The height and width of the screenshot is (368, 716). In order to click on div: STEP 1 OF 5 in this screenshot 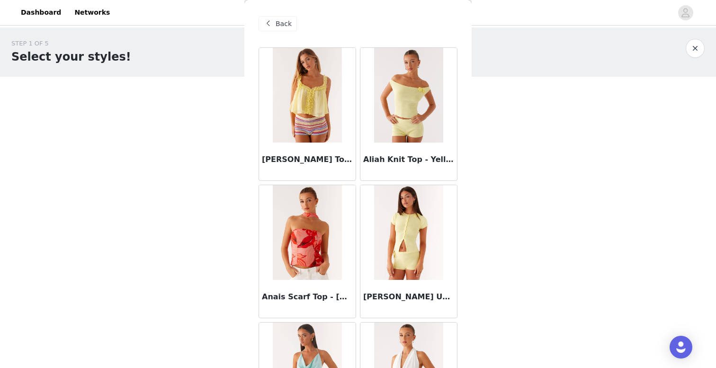, I will do `click(71, 44)`.